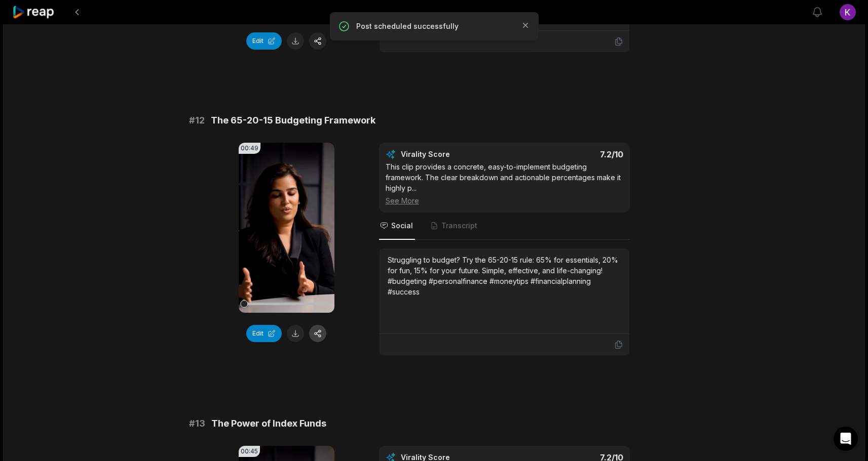 The image size is (868, 461). What do you see at coordinates (197, 121) in the screenshot?
I see `span: # 12` at bounding box center [197, 121].